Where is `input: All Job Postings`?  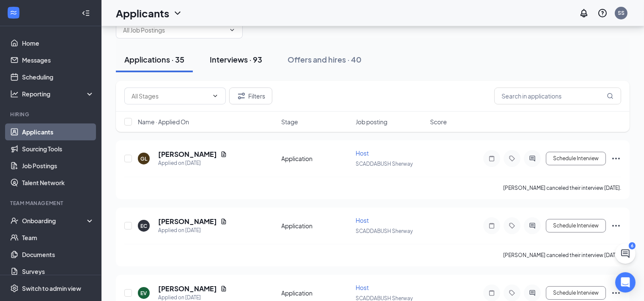
input: All Job Postings is located at coordinates (174, 30).